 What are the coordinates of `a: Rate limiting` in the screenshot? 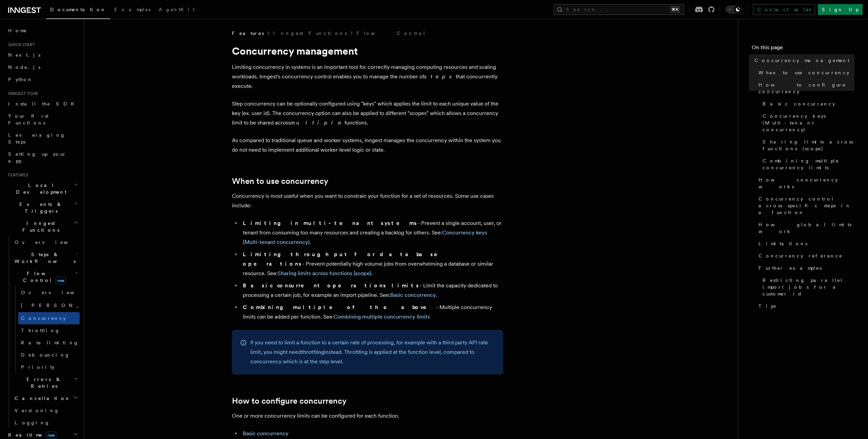 It's located at (49, 342).